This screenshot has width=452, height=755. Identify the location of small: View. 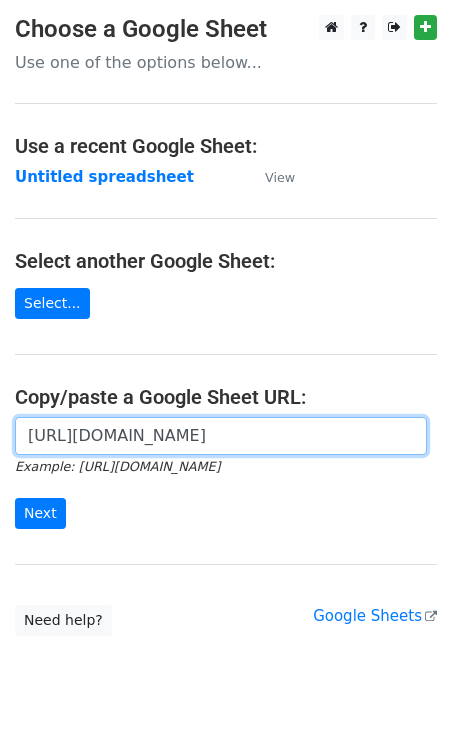
(280, 177).